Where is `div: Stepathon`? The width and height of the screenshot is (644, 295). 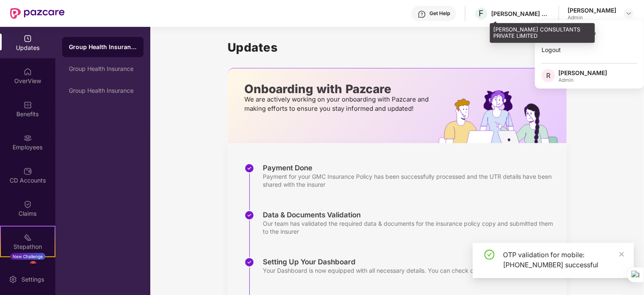
div: Stepathon is located at coordinates (27, 247).